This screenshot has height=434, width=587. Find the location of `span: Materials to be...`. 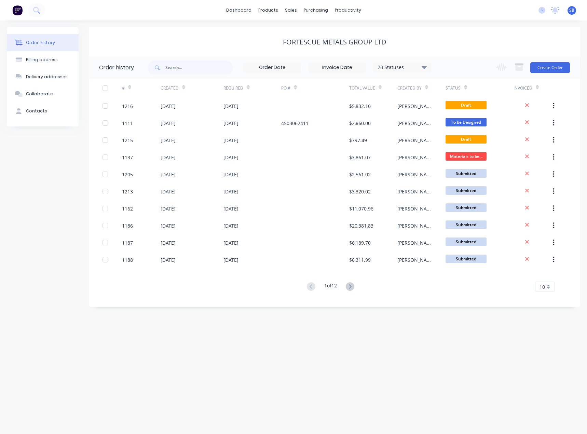

span: Materials to be... is located at coordinates (466, 156).